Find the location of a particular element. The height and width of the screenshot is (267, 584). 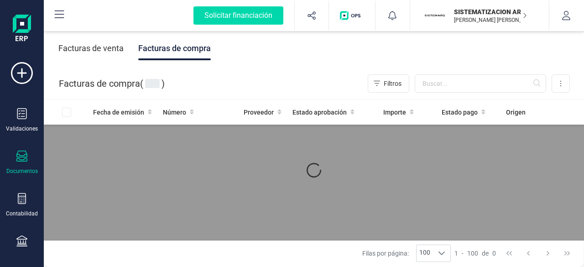

button: Filtros is located at coordinates (388, 83).